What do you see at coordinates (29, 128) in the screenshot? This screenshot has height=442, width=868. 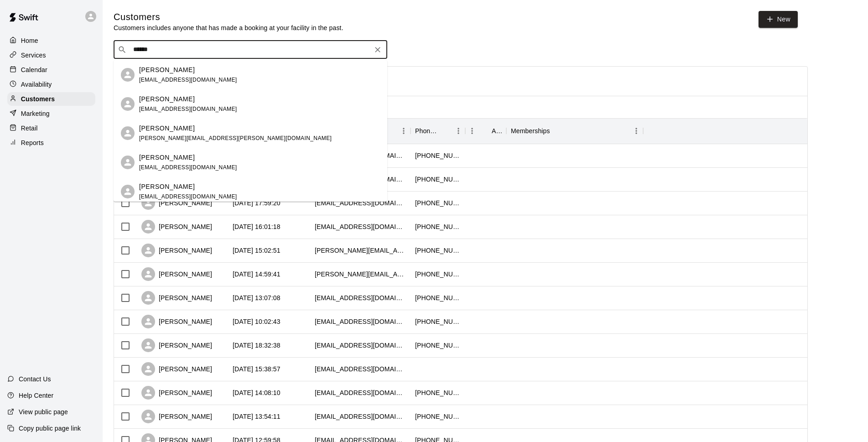 I see `p: Retail` at bounding box center [29, 128].